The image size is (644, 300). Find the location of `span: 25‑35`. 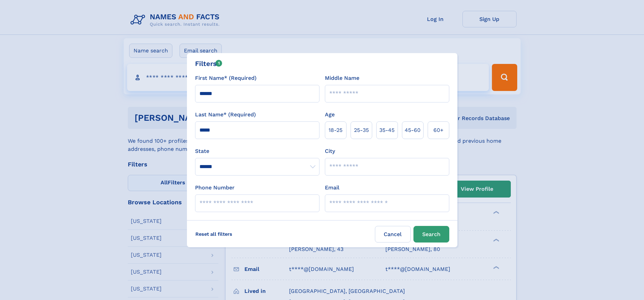

span: 25‑35 is located at coordinates (361, 130).